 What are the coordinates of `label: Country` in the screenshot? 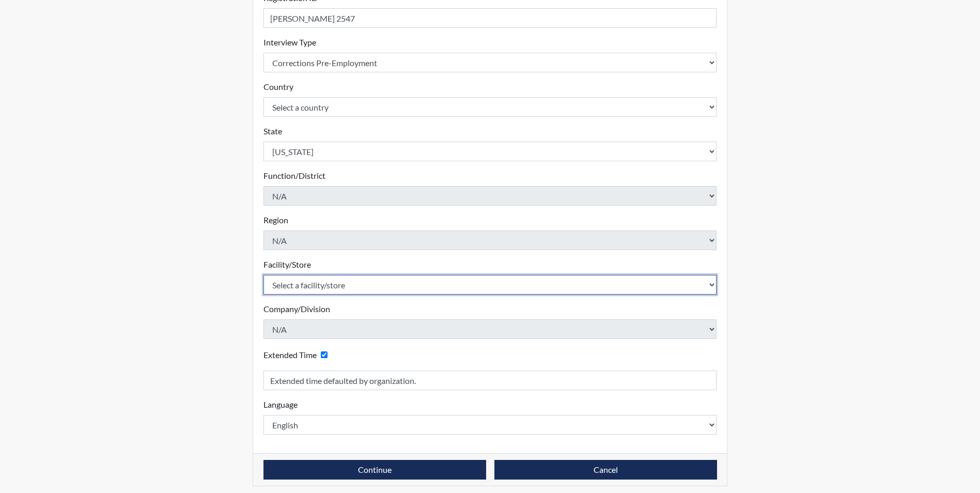 It's located at (279, 87).